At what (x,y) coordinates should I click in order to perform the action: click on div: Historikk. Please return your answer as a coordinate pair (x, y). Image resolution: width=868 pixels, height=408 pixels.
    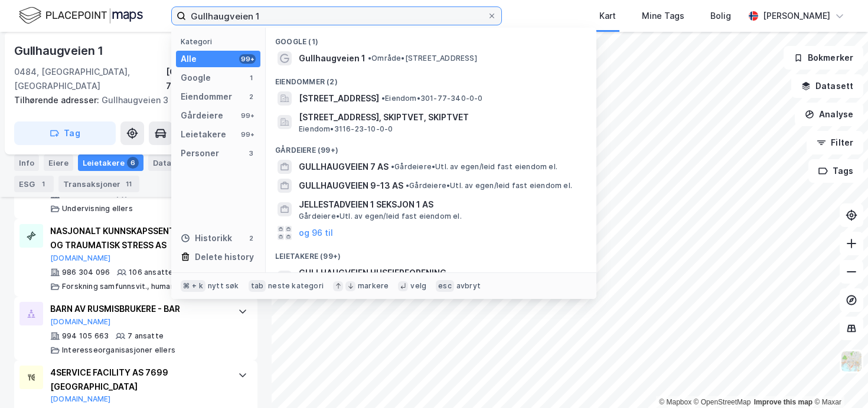
    Looking at the image, I should click on (206, 238).